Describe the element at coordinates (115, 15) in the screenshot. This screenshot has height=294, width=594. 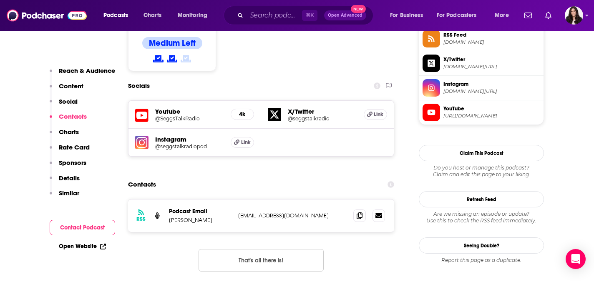
I see `span: Podcasts` at that location.